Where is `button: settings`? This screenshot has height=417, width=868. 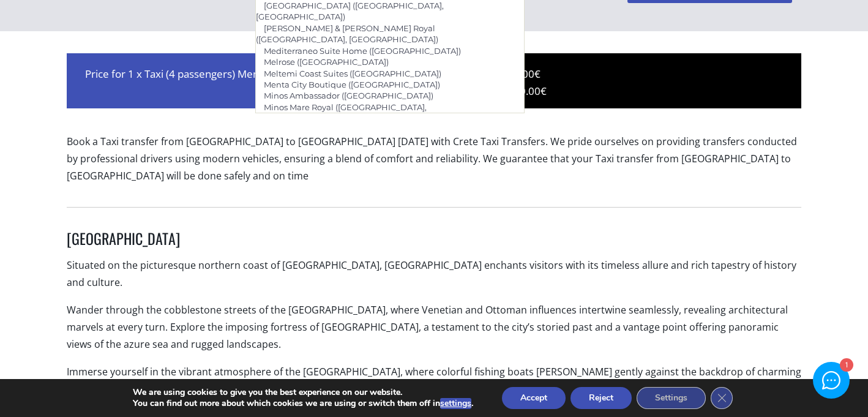
button: settings is located at coordinates (455, 403).